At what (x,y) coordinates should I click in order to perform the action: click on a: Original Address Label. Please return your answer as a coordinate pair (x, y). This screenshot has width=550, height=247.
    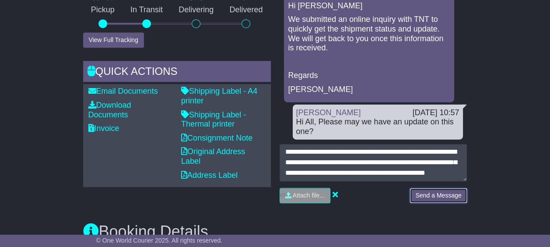
    Looking at the image, I should click on (213, 156).